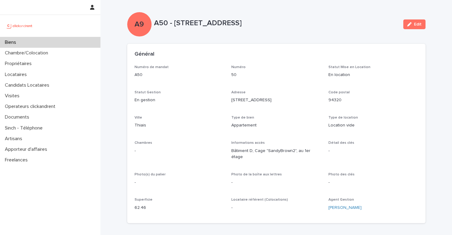  What do you see at coordinates (150, 175) in the screenshot?
I see `span: Photo(s) du palier` at bounding box center [150, 175].